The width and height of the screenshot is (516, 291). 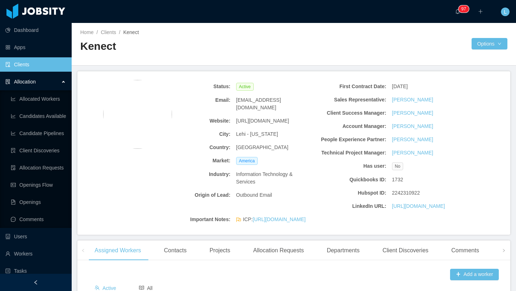 I want to click on div: Assigned Workers, so click(x=118, y=250).